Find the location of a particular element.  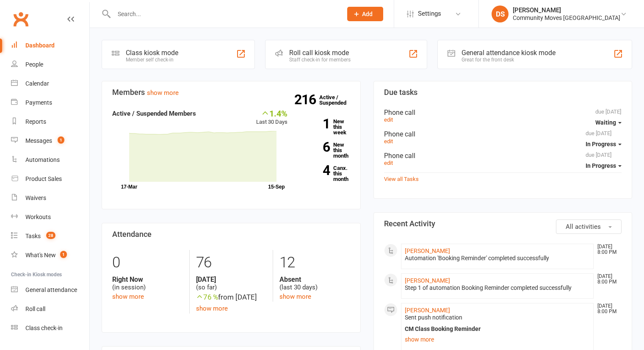

div: Roll call kiosk mode is located at coordinates (320, 52).